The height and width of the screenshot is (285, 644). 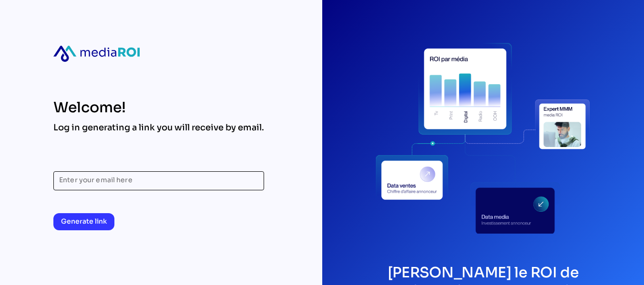 What do you see at coordinates (158, 108) in the screenshot?
I see `div: Welcome!` at bounding box center [158, 108].